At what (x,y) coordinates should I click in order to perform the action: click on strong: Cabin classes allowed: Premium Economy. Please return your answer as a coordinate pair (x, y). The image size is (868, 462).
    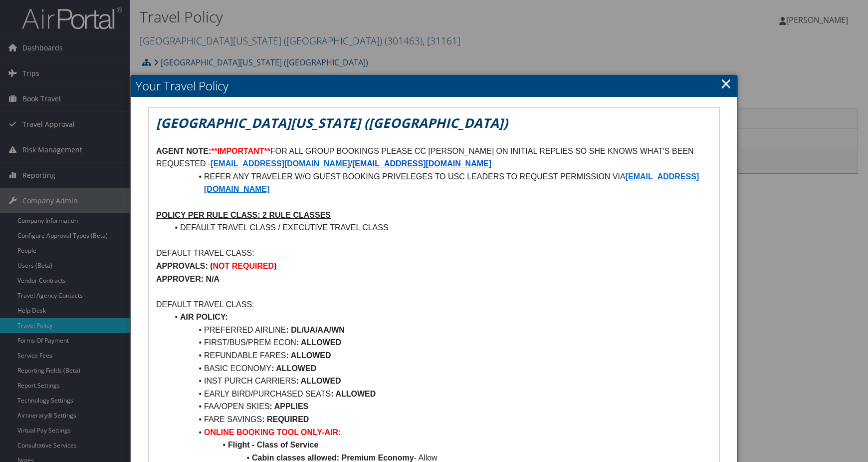
    Looking at the image, I should click on (333, 457).